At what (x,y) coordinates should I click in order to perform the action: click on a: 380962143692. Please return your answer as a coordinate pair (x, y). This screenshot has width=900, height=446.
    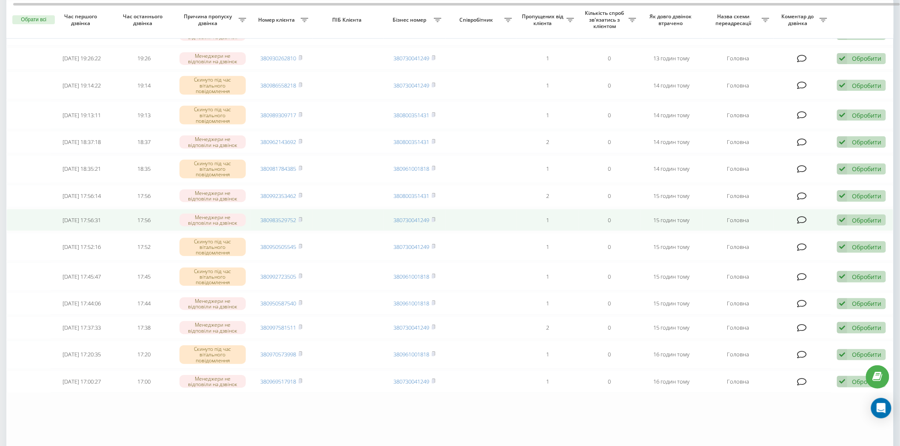
    Looking at the image, I should click on (279, 142).